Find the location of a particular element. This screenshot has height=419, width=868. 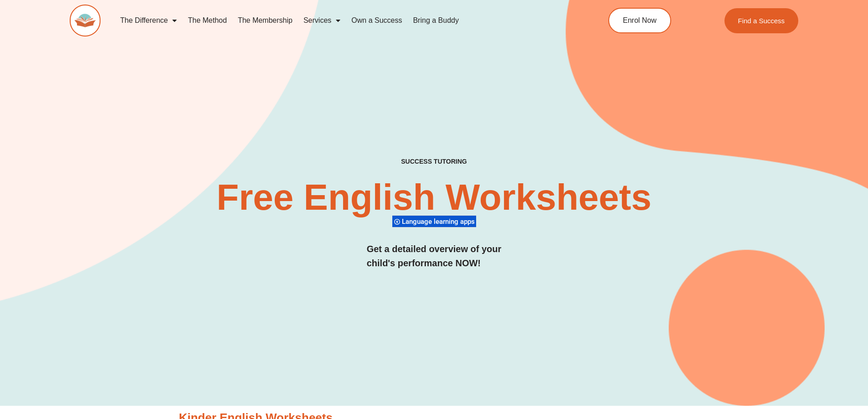

h3: Get a detailed overview of your child's performance NOW! is located at coordinates (434, 256).